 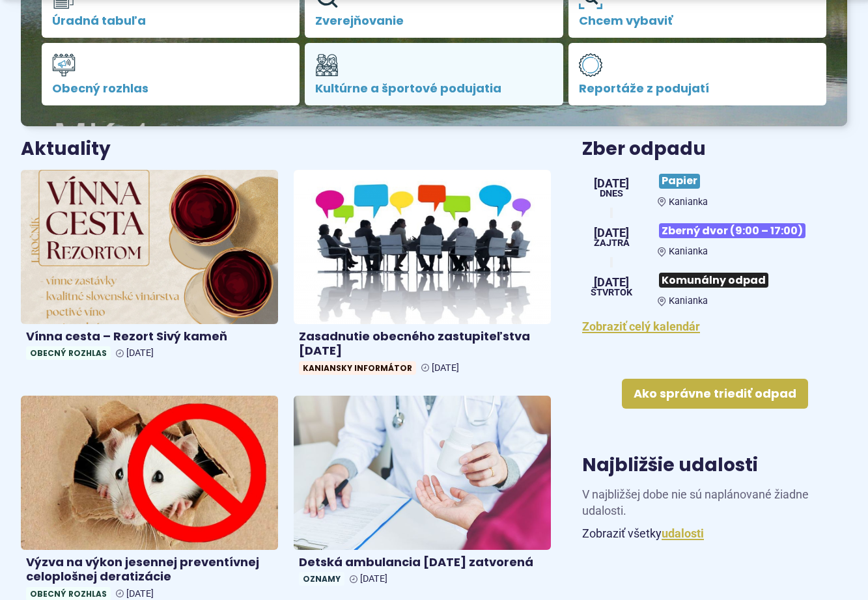 I want to click on span: Oznamy, so click(x=322, y=579).